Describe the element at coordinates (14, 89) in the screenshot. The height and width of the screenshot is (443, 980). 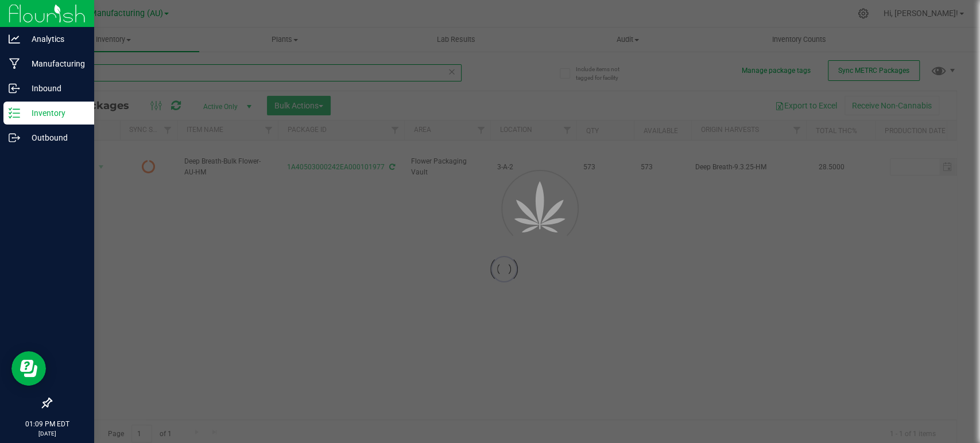
I see `inline-svg: Inbound` at that location.